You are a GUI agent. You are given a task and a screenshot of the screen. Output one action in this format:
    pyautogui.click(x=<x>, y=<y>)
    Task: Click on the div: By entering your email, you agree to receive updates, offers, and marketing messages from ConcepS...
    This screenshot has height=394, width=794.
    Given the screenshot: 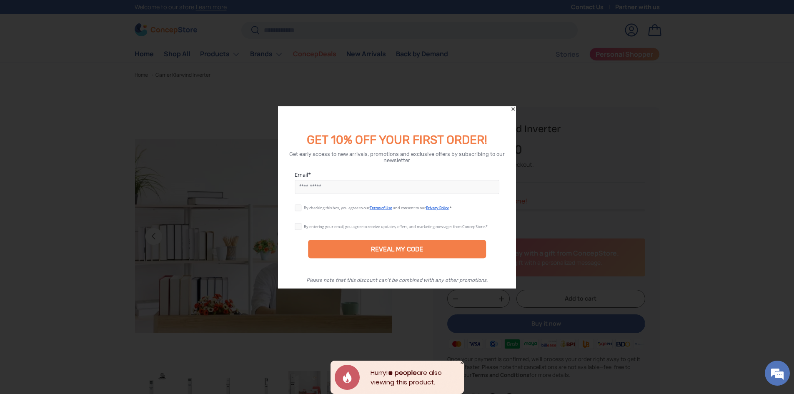 What is the action you would take?
    pyautogui.click(x=396, y=226)
    